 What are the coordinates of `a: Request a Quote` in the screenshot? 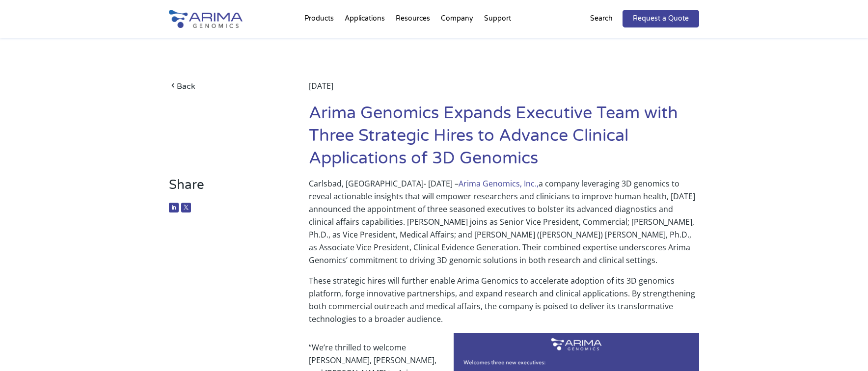 It's located at (661, 18).